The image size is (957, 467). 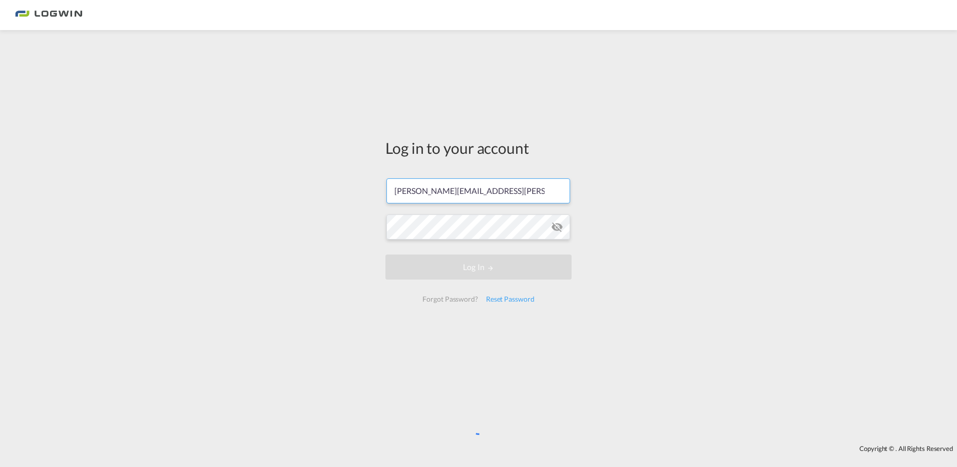 What do you see at coordinates (49, 15) in the screenshot?
I see `img: bc73a0e0d8c111efacd525e4c8ad7d32.png` at bounding box center [49, 15].